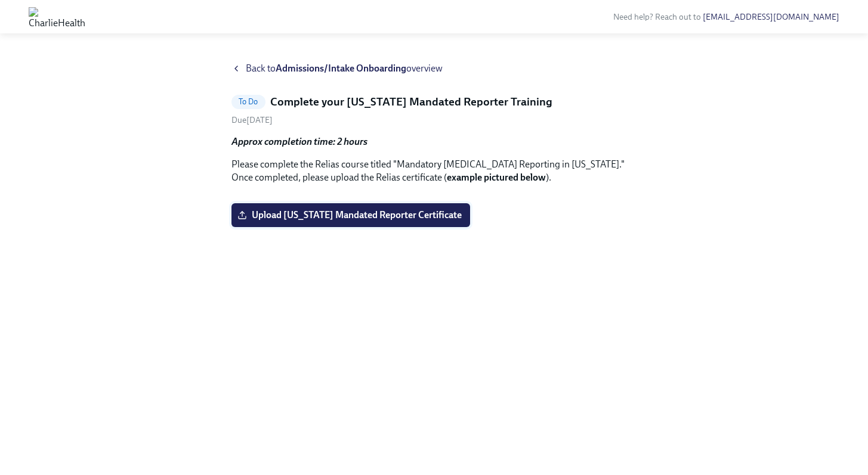  Describe the element at coordinates (726, 17) in the screenshot. I see `span: Need help? Reach out to` at that location.